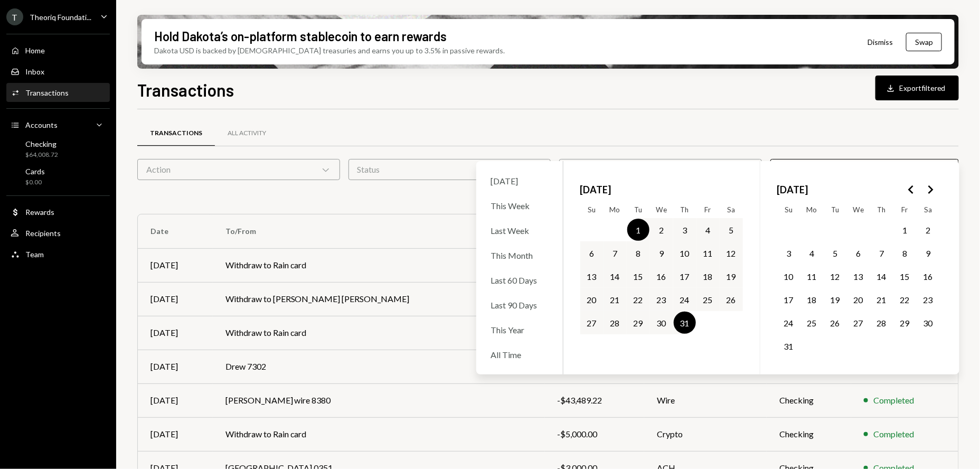 The image size is (980, 469). Describe the element at coordinates (520, 280) in the screenshot. I see `div: Last 60 Days` at that location.